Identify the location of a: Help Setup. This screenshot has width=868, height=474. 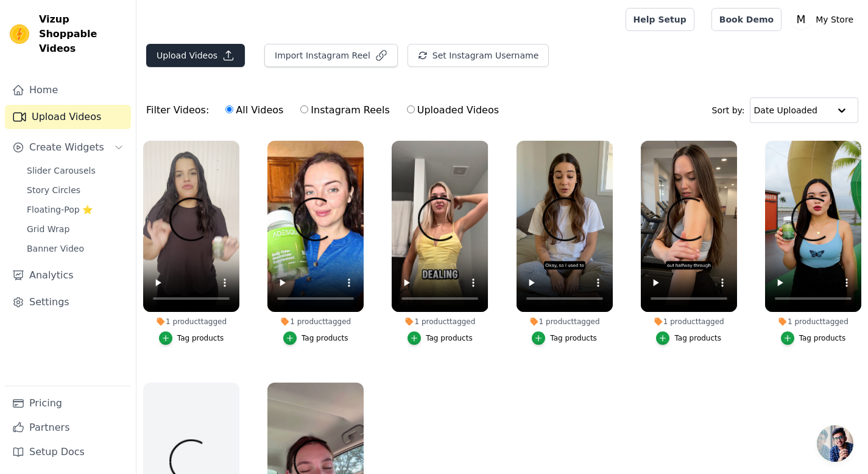
(660, 20).